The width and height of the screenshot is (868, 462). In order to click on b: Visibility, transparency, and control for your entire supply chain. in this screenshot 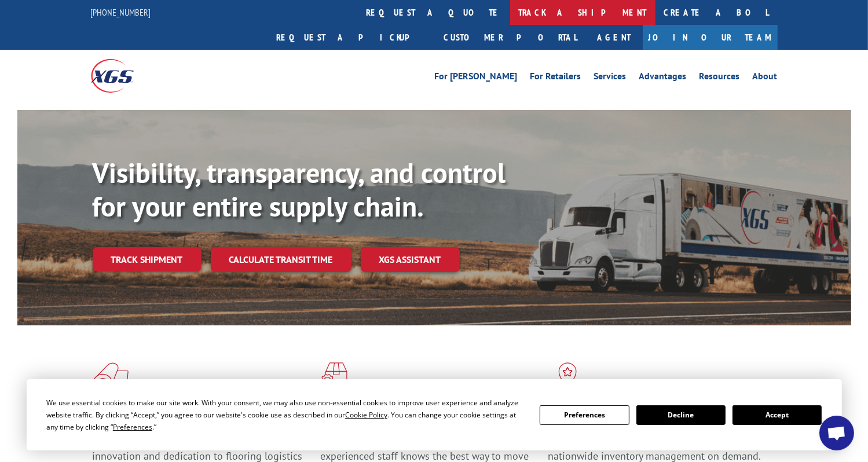, I will do `click(299, 189)`.